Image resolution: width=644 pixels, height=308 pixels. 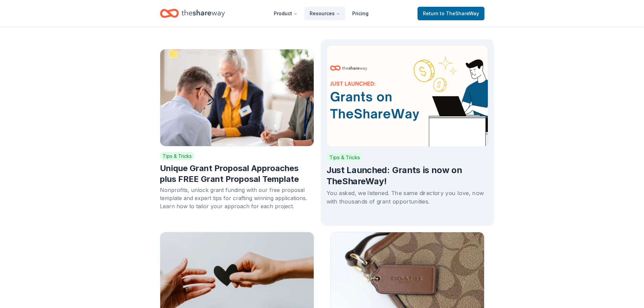 What do you see at coordinates (360, 13) in the screenshot?
I see `a: Pricing` at bounding box center [360, 13].